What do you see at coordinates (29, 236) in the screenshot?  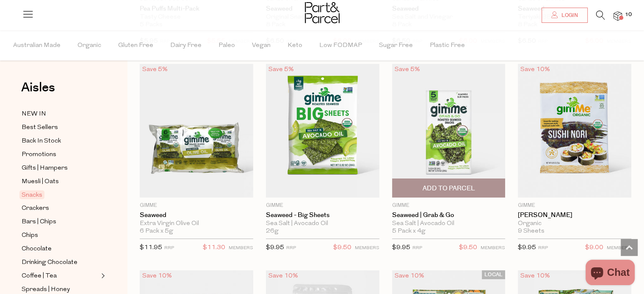 I see `span: Chips` at bounding box center [29, 236].